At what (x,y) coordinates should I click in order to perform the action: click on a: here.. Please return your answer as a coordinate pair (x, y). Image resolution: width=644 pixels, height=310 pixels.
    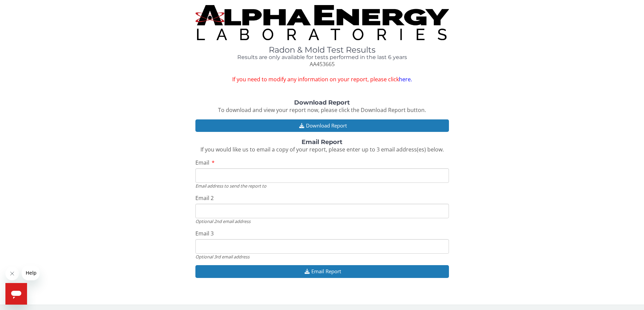
    Looking at the image, I should click on (405, 80).